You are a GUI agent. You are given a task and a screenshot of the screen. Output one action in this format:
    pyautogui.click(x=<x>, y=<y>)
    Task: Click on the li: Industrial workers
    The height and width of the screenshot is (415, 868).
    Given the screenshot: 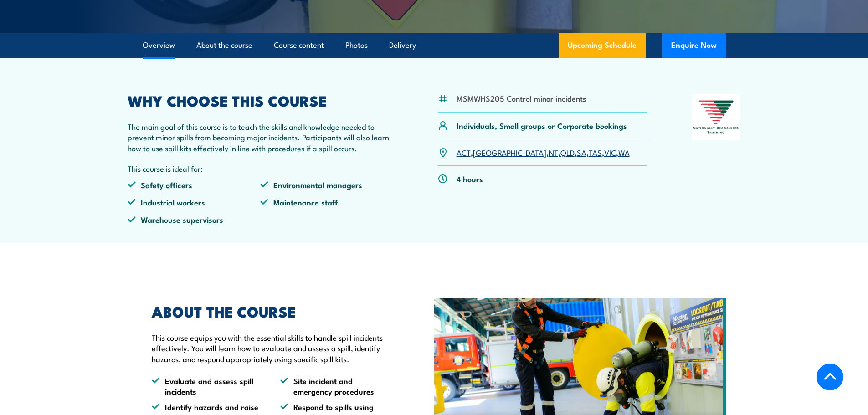 What is the action you would take?
    pyautogui.click(x=194, y=202)
    